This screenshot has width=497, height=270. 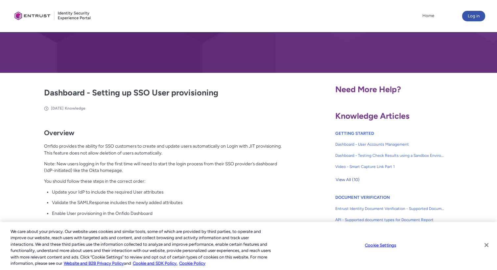 I want to click on a: Cookie and SDK Policy., so click(x=155, y=263).